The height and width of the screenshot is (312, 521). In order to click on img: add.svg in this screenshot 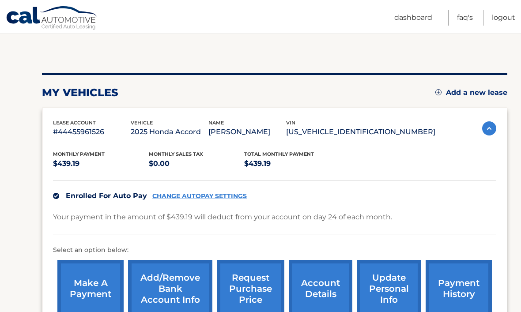, I will do `click(438, 92)`.